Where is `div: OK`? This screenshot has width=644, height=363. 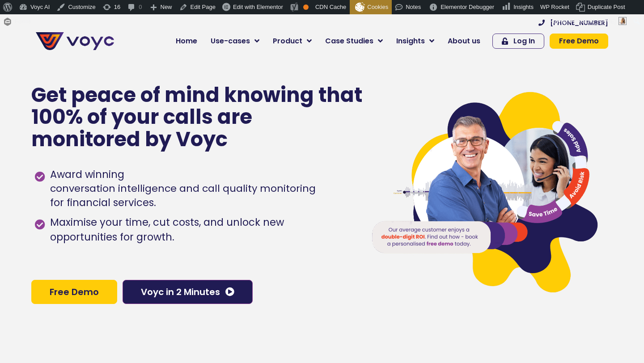 div: OK is located at coordinates (306, 7).